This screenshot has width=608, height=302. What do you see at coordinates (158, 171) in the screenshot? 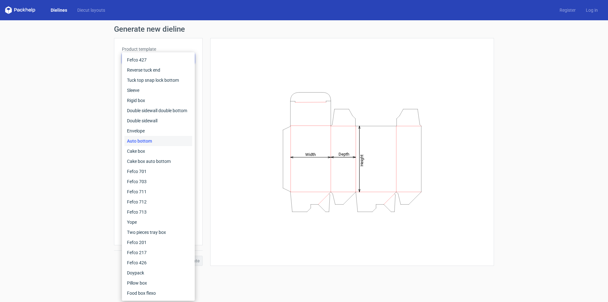
I see `div: Fefco 701` at bounding box center [158, 171].